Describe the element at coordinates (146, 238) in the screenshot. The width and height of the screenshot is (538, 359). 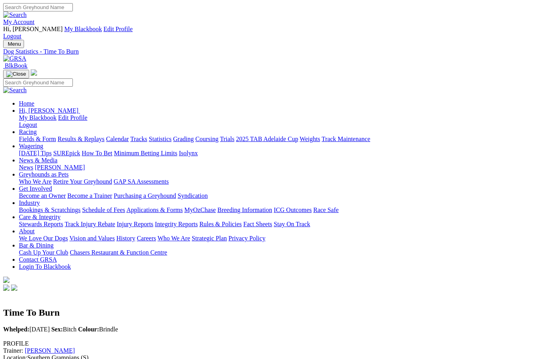
I see `a: Careers` at that location.